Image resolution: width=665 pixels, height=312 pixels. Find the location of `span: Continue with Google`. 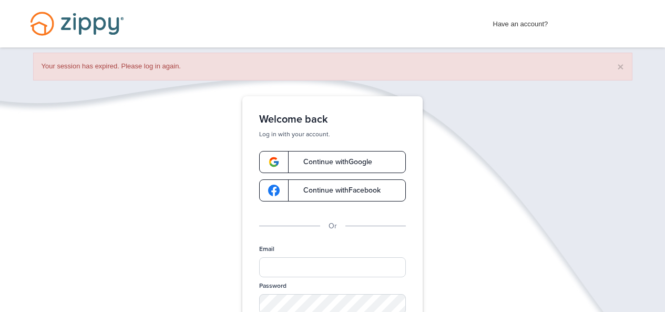

span: Continue with Google is located at coordinates (332, 162).